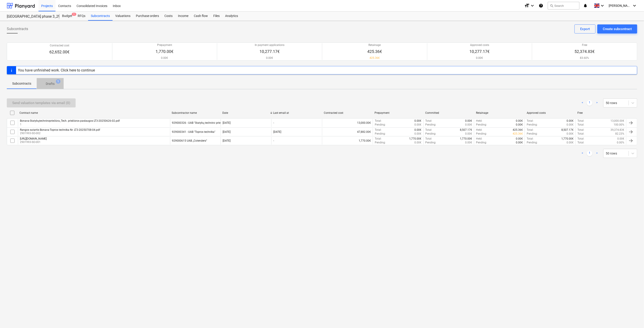  Describe the element at coordinates (169, 16) in the screenshot. I see `a: Costs` at that location.